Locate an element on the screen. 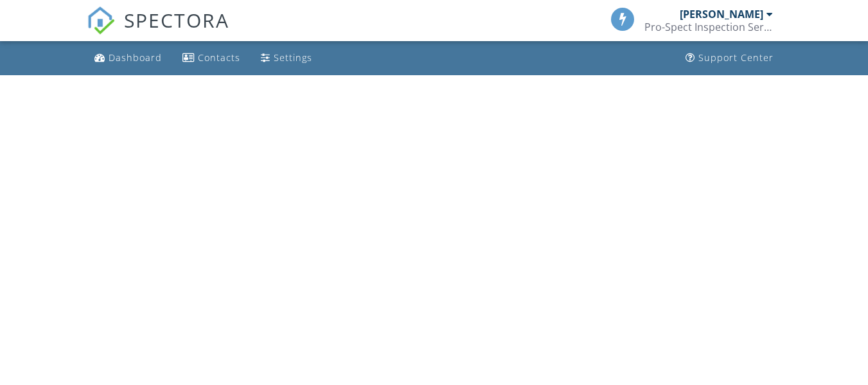 The height and width of the screenshot is (385, 868). a: Support Center is located at coordinates (729, 58).